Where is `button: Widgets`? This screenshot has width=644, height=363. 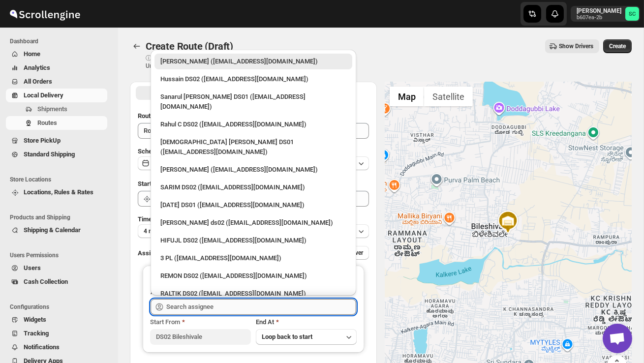
button: Widgets is located at coordinates (57, 320).